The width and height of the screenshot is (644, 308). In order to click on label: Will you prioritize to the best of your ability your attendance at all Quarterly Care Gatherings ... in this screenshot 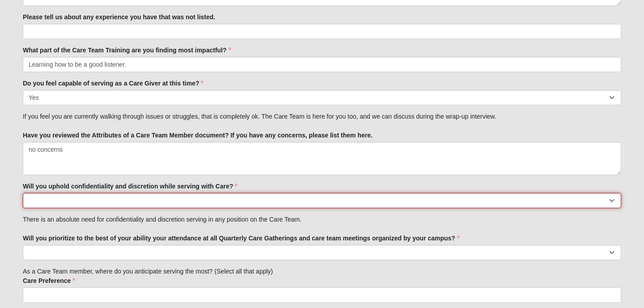, I will do `click(241, 238)`.